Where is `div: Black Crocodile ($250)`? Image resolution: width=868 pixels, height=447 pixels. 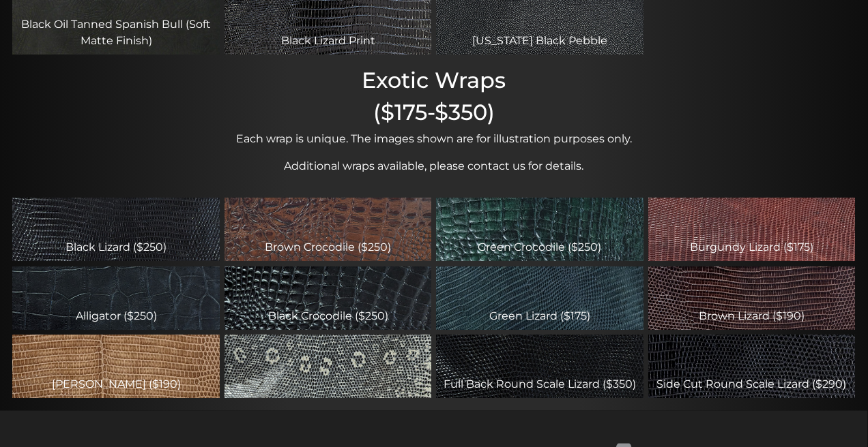
div: Black Crocodile ($250) is located at coordinates (328, 298).